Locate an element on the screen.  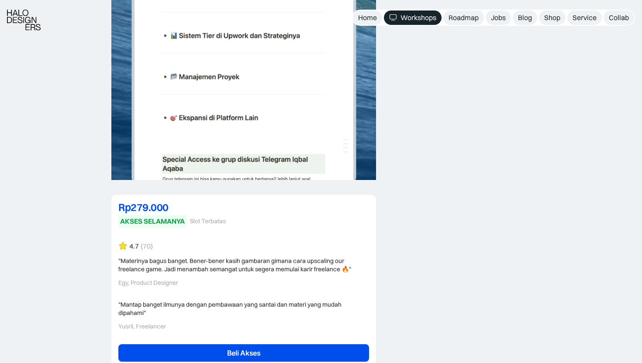
div: Rp279.000 is located at coordinates (244, 207).